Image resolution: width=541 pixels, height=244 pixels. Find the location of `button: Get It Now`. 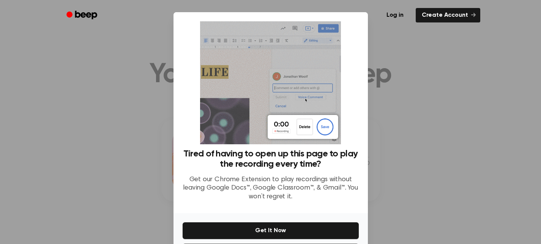

button: Get It Now is located at coordinates (271, 230).